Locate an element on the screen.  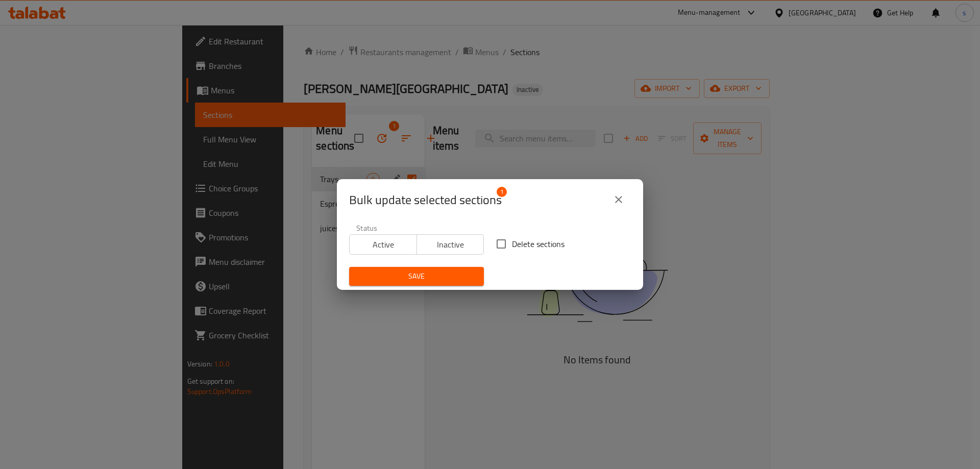
button: Save is located at coordinates (416, 277).